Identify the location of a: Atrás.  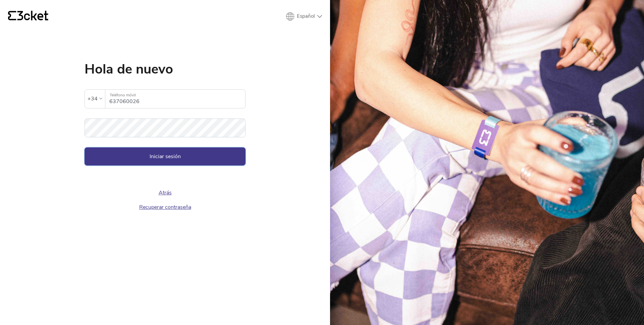
(165, 193).